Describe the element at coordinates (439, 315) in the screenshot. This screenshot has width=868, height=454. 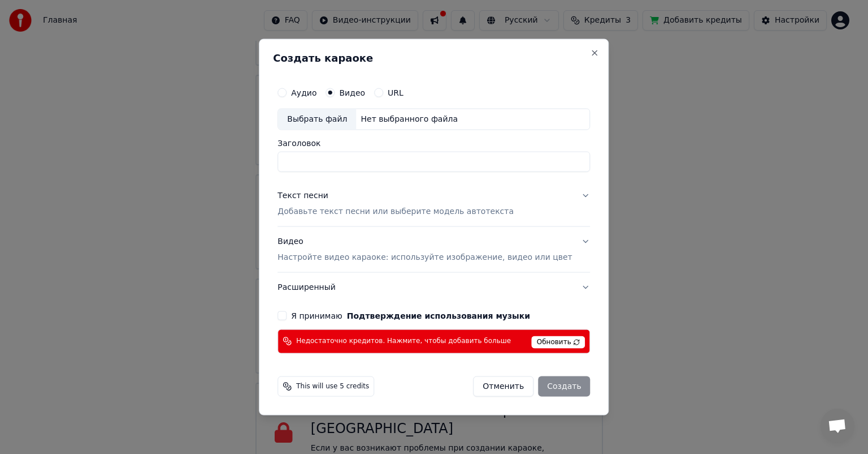
I see `button: Я принимаю` at that location.